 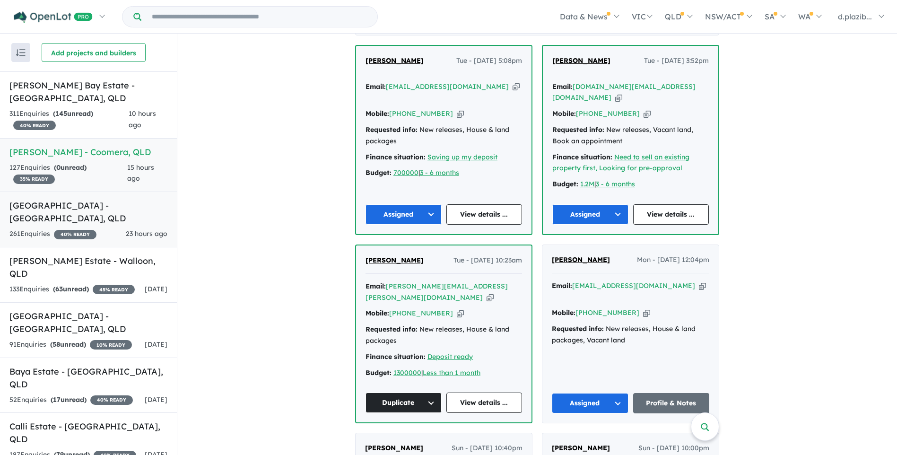 I want to click on img: Openlot PRO Logo White, so click(x=53, y=17).